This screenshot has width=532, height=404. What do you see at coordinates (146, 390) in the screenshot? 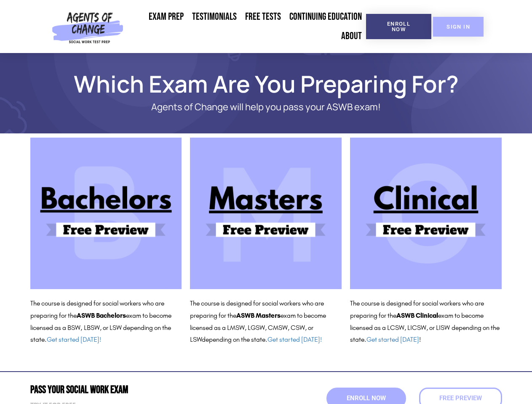
I see `h2: Pass Your Social Work Exam` at bounding box center [146, 390].